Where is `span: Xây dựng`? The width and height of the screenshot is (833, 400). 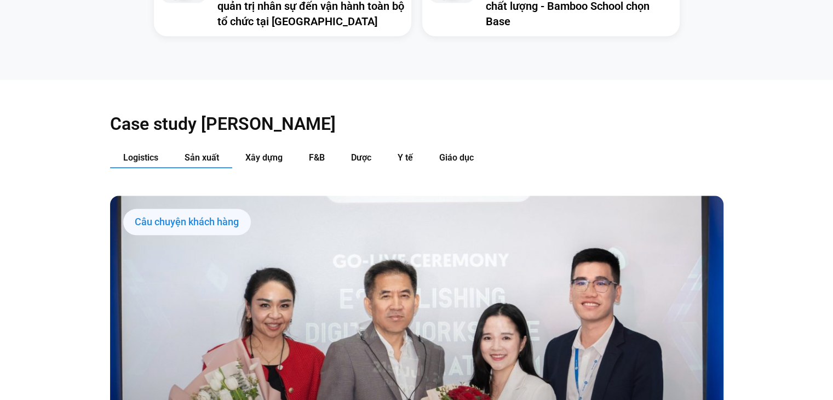
span: Xây dựng is located at coordinates (264, 157).